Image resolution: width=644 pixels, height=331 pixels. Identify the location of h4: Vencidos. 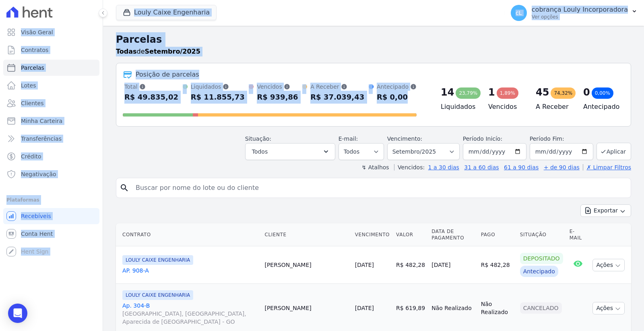
(506, 107).